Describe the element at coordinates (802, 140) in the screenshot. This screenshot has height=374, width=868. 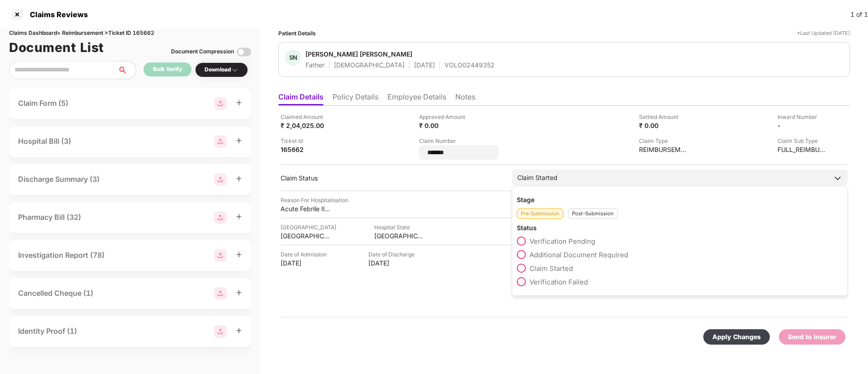
I see `div: Claim Sub Type` at that location.